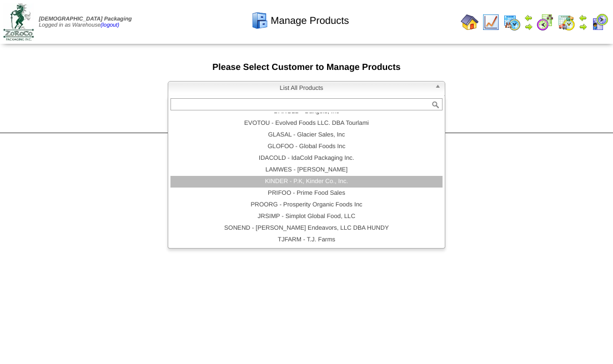 The height and width of the screenshot is (364, 613). I want to click on li: TJFARM - T.J. Farms, so click(306, 240).